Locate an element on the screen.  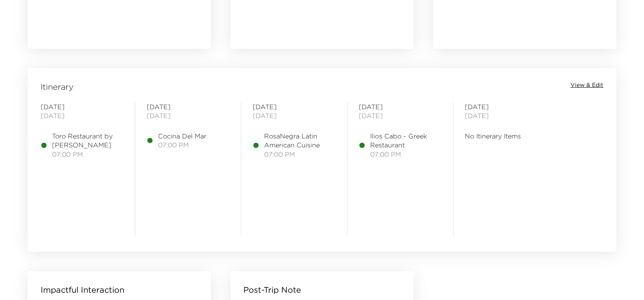
p: Impactful Interaction is located at coordinates (82, 290).